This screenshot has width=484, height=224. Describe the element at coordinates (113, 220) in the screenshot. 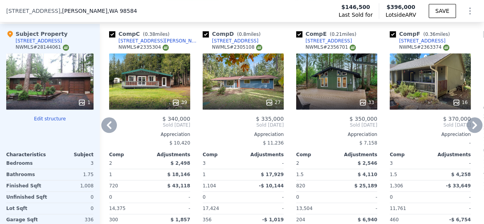

I see `span: 300` at that location.